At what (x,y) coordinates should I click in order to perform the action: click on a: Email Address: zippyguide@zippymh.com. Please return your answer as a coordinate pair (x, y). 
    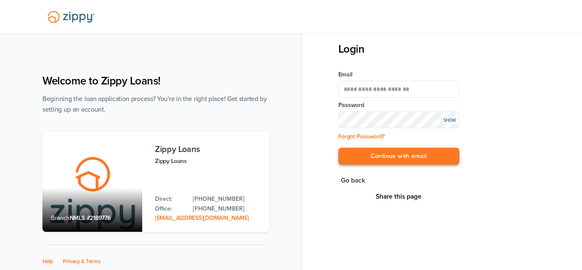
    Looking at the image, I should click on (202, 218).